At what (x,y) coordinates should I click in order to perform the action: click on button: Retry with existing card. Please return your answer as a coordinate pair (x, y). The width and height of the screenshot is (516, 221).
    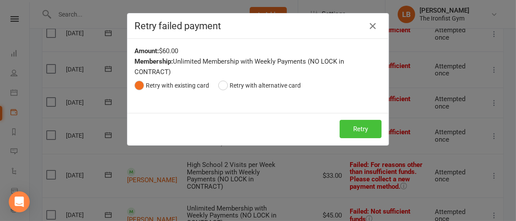
    Looking at the image, I should click on (171, 86).